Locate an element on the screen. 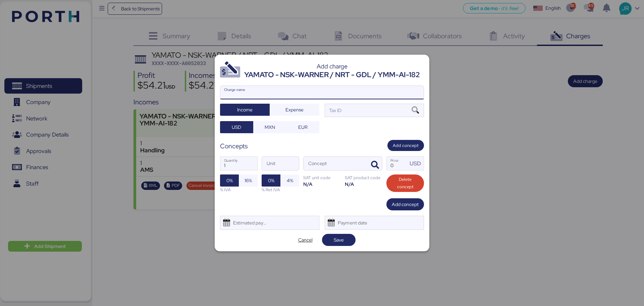 This screenshot has width=644, height=306. button: MXN is located at coordinates (270, 127).